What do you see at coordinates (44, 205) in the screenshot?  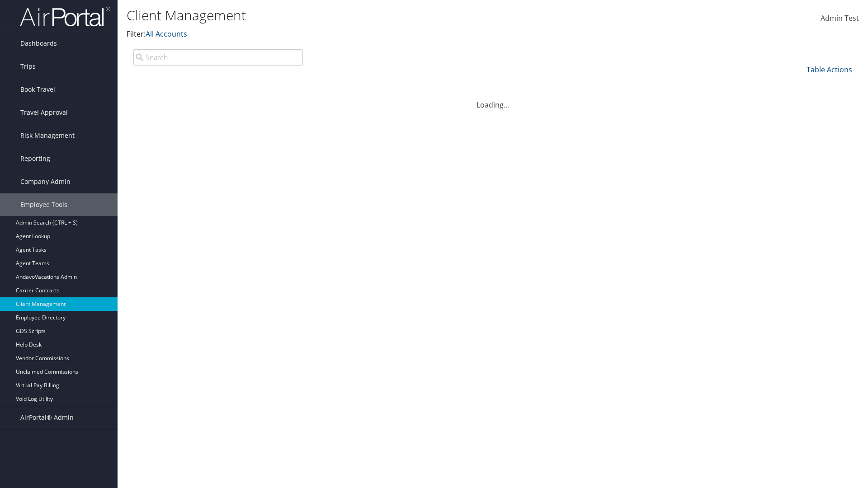 I see `span: Employee Tools` at bounding box center [44, 205].